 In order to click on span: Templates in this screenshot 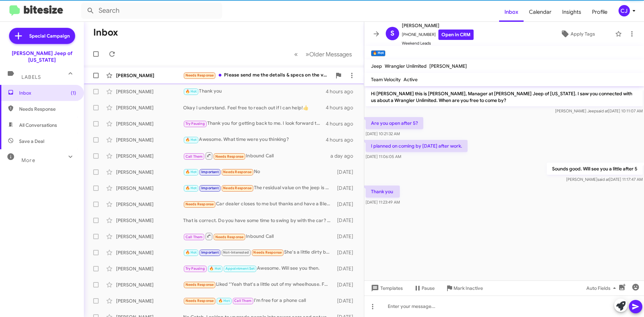, I will do `click(386, 288)`.